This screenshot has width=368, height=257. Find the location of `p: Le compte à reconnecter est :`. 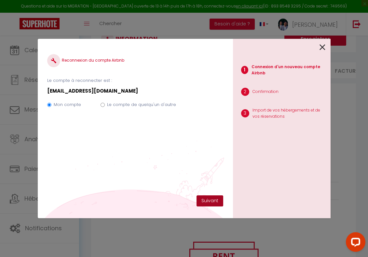

p: Le compte à reconnecter est : is located at coordinates (135, 80).